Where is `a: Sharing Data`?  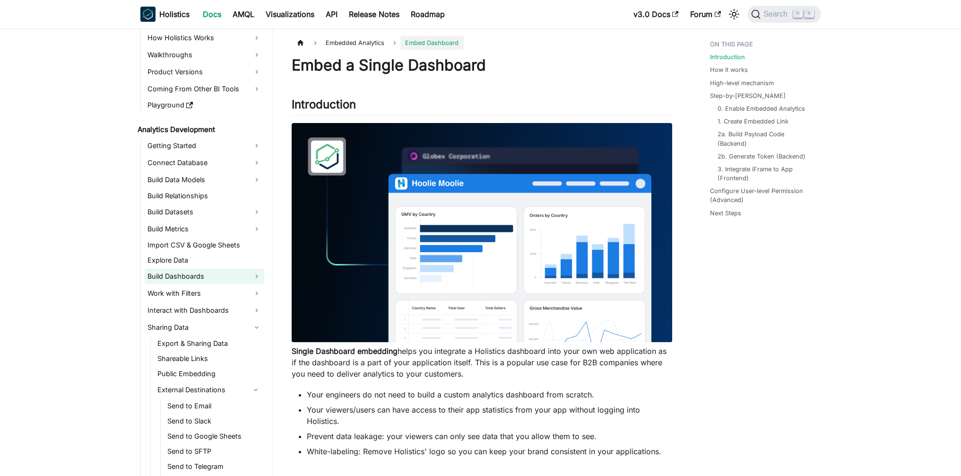
a: Sharing Data is located at coordinates (204, 327).